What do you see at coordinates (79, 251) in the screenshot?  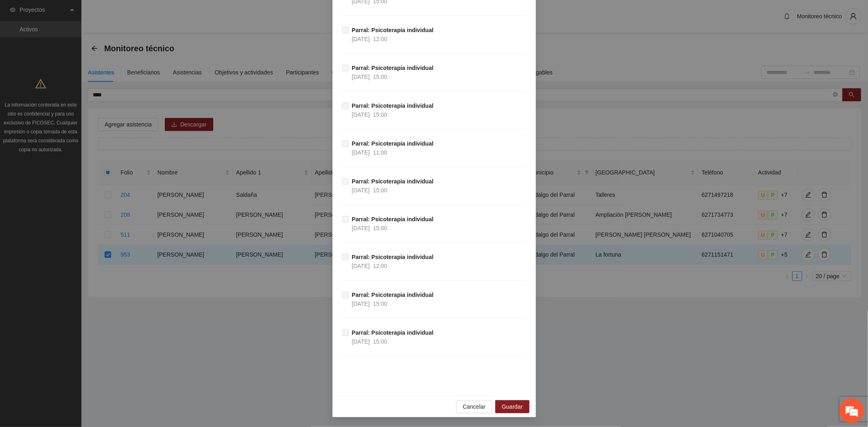 I see `textarea: Escriba su mensaje y pulse “Intro”` at bounding box center [79, 251].